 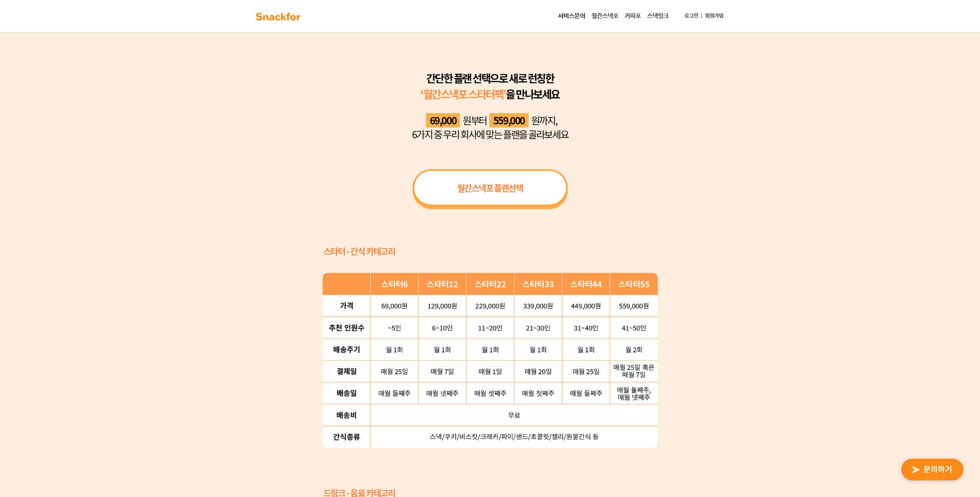 I want to click on span: 559,000, so click(x=509, y=120).